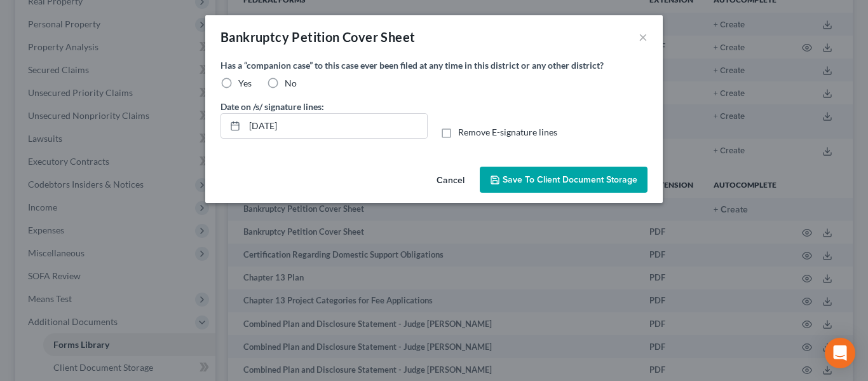  I want to click on input: MM/DD/YYYY, so click(336, 126).